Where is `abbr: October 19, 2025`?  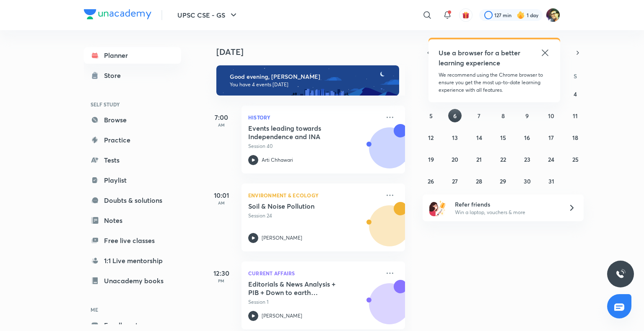
abbr: October 19, 2025 is located at coordinates (431, 159).